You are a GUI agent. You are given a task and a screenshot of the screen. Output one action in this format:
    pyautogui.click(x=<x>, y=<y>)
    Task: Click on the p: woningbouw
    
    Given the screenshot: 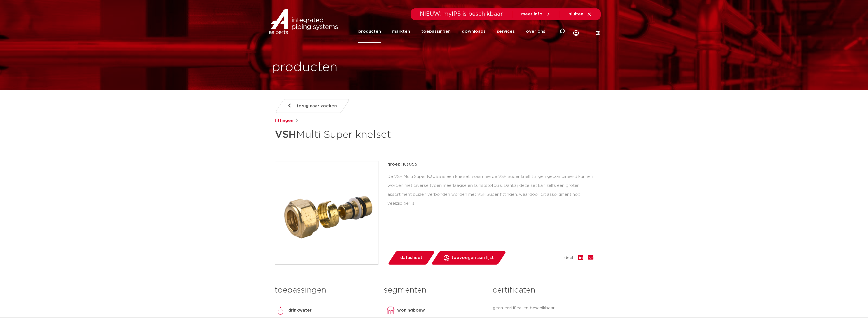 What is the action you would take?
    pyautogui.click(x=411, y=311)
    